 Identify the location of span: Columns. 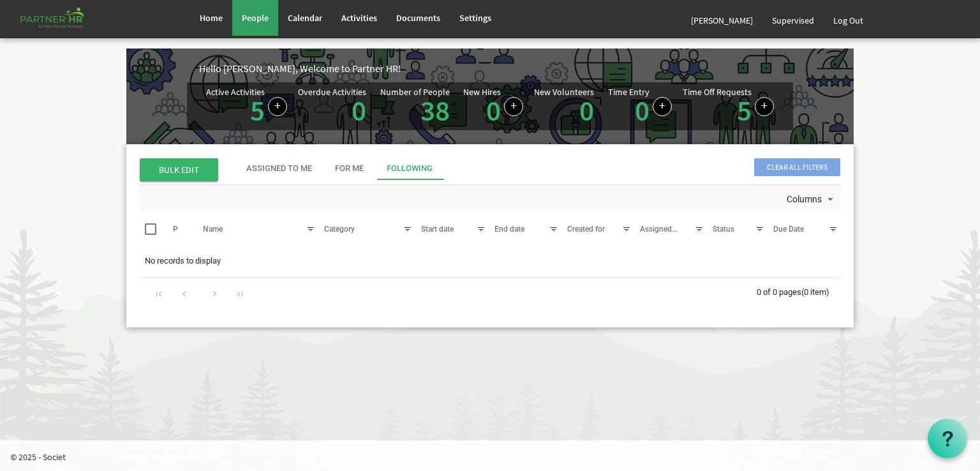
(804, 199).